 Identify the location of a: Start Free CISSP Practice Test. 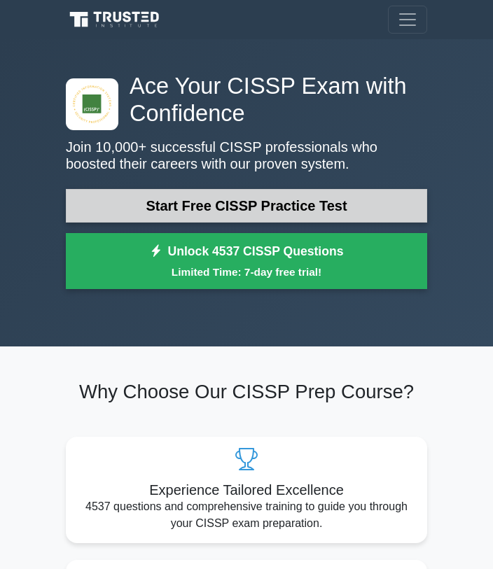
(246, 206).